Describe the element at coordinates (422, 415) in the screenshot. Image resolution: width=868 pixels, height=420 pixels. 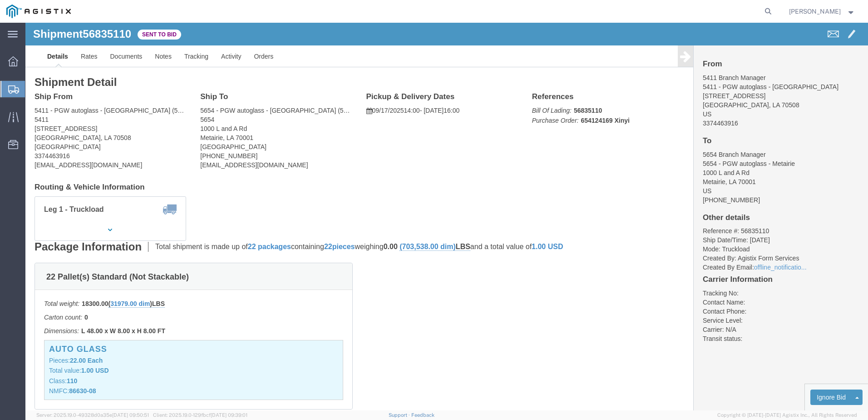
I see `a: Feedback` at that location.